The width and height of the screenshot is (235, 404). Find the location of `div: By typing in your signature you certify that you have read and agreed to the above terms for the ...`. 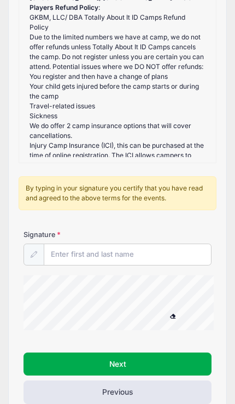

div: By typing in your signature you certify that you have read and agreed to the above terms for the ... is located at coordinates (118, 193).